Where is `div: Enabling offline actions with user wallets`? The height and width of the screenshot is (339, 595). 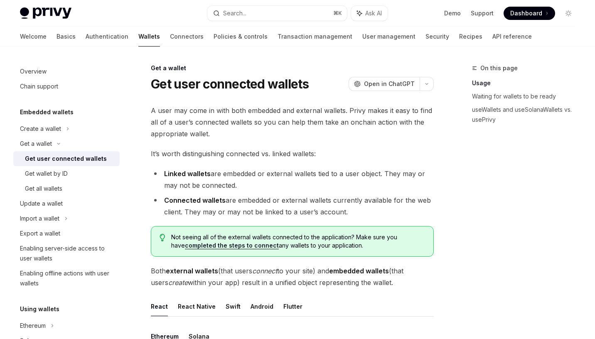 div: Enabling offline actions with user wallets is located at coordinates (67, 278).